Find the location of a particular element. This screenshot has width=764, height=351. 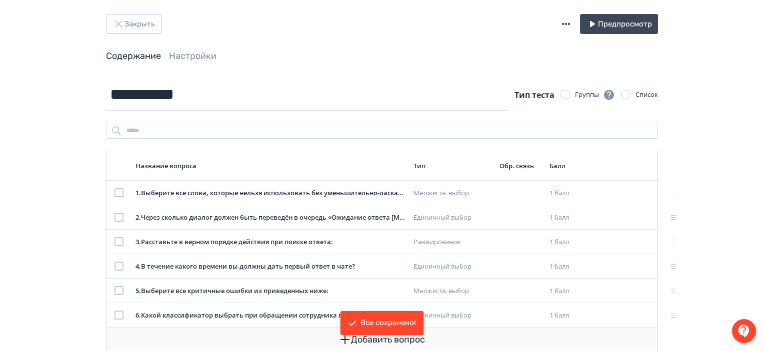

div: 5 . Выберите все критичные ошибки из приведенных ниже: is located at coordinates (270, 291).